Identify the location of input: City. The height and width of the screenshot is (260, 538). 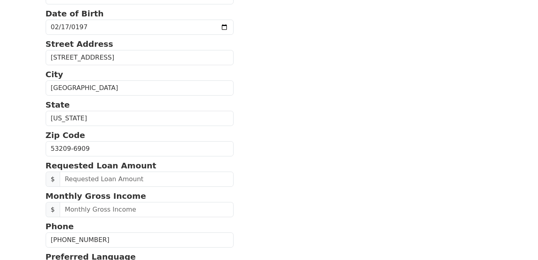
(140, 88).